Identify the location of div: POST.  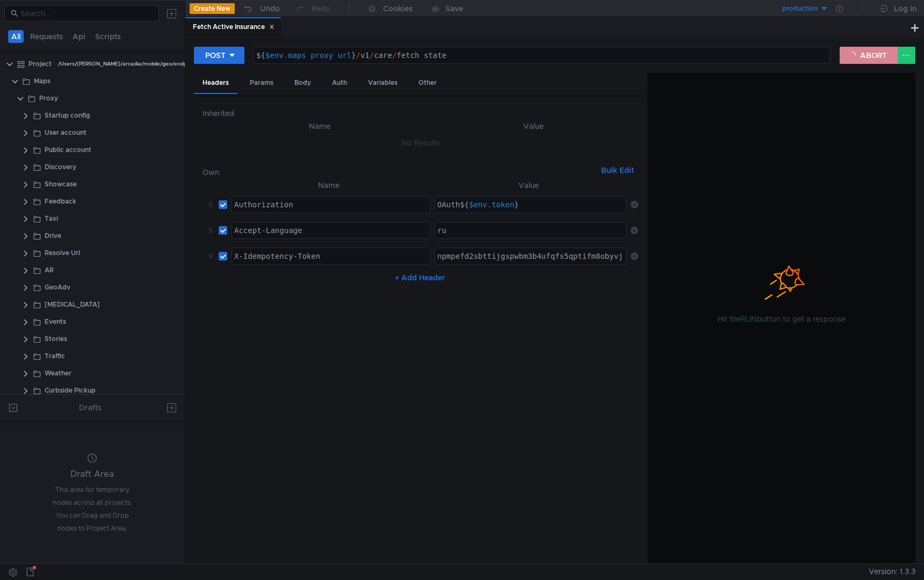
(215, 55).